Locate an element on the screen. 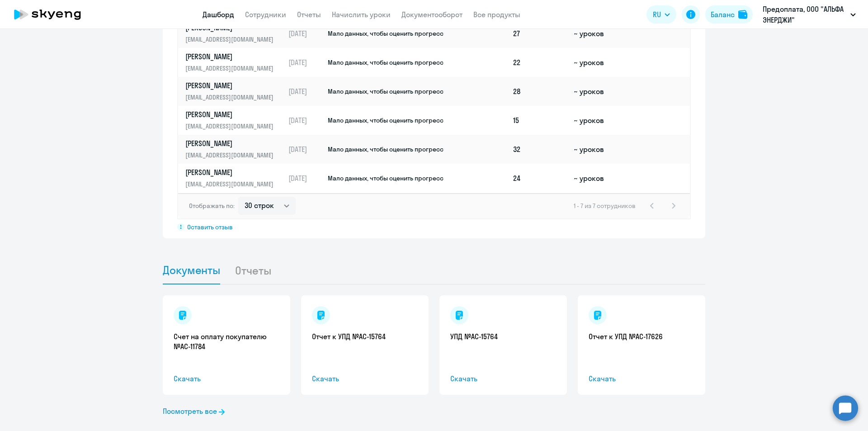  span: Отображать по: is located at coordinates (211, 206).